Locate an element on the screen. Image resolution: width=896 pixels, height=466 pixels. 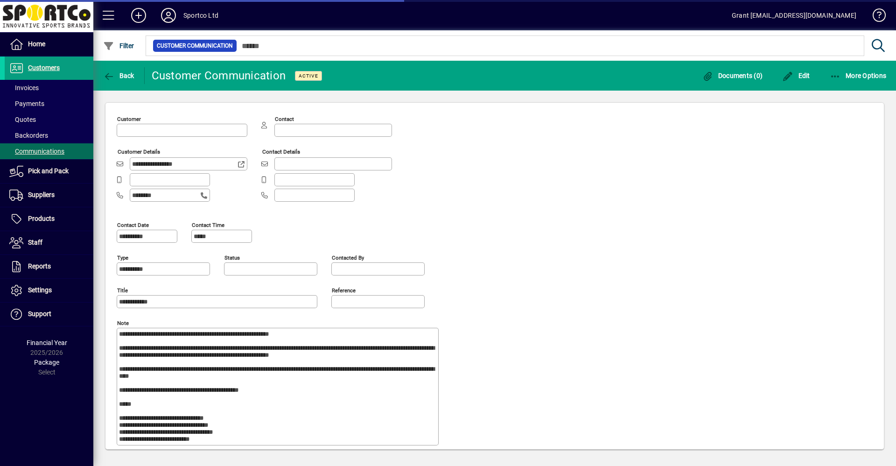
button: Edit is located at coordinates (796, 76).